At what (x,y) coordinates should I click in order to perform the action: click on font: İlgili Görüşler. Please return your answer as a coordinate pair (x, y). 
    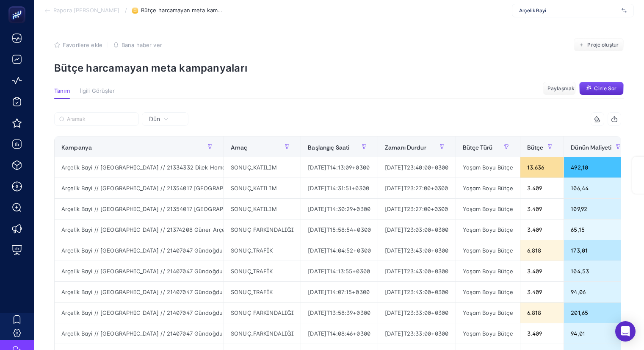
    Looking at the image, I should click on (98, 91).